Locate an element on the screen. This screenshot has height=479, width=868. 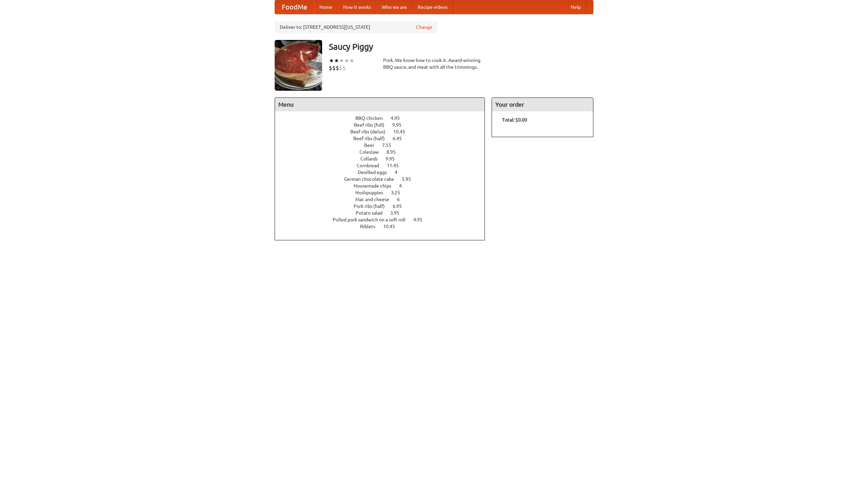
span: Housemade chips is located at coordinates (376, 186).